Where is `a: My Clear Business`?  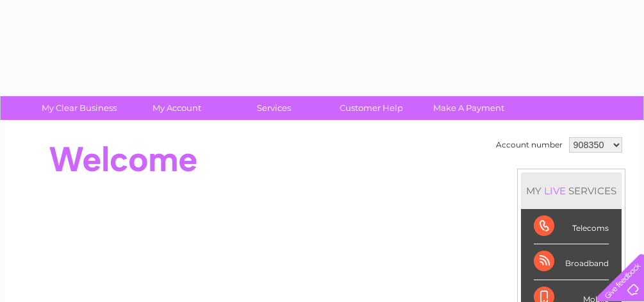 a: My Clear Business is located at coordinates (79, 107).